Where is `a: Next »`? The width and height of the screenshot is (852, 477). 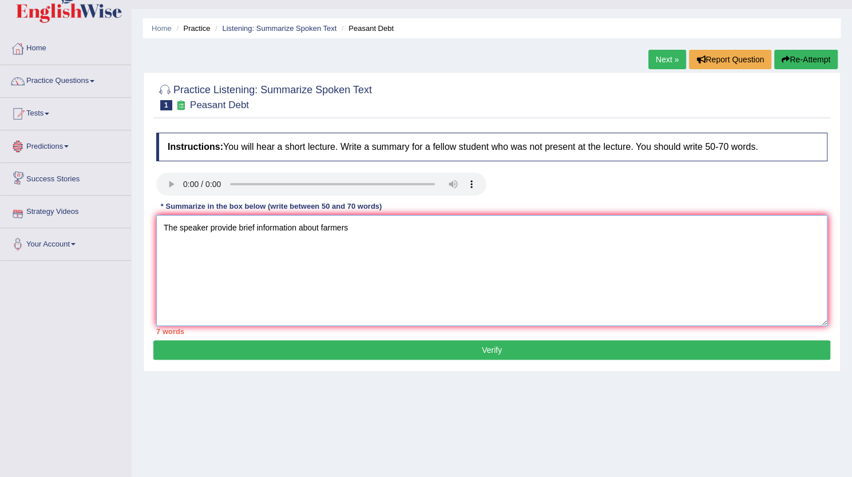
a: Next » is located at coordinates (667, 60).